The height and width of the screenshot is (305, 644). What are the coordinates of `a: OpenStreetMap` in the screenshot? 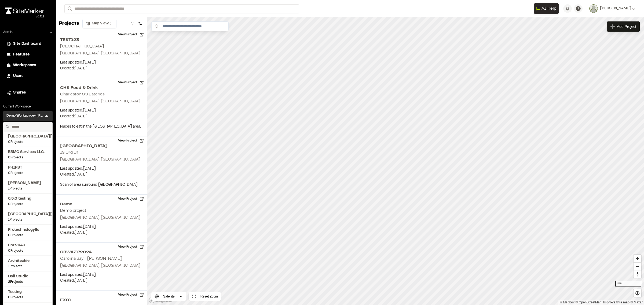 It's located at (588, 303).